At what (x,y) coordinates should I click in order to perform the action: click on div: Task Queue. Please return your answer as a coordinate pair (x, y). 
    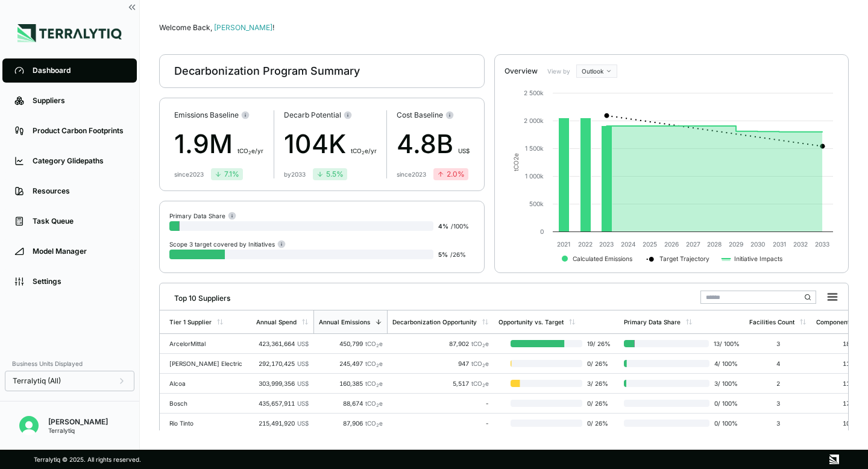
    Looking at the image, I should click on (79, 222).